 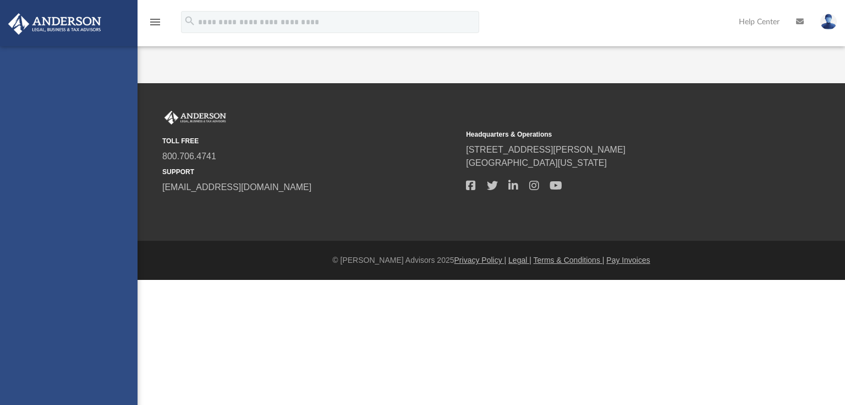 What do you see at coordinates (310, 172) in the screenshot?
I see `small: SUPPORT` at bounding box center [310, 172].